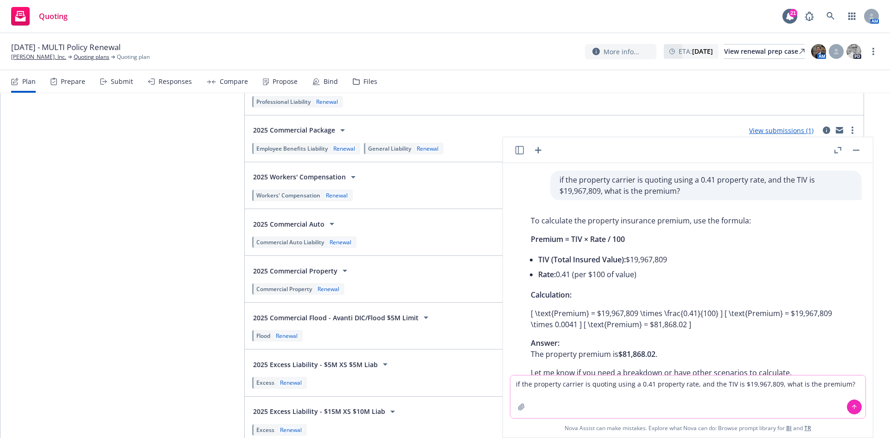 The image size is (890, 438). What do you see at coordinates (582, 260) in the screenshot?
I see `span: TIV (Total Insured Value):` at bounding box center [582, 260].